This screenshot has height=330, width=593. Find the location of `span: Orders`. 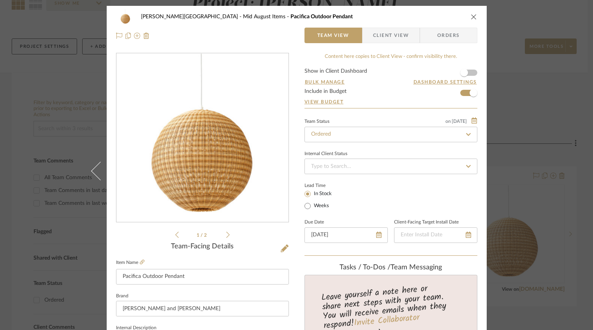

span: Orders is located at coordinates (448, 35).